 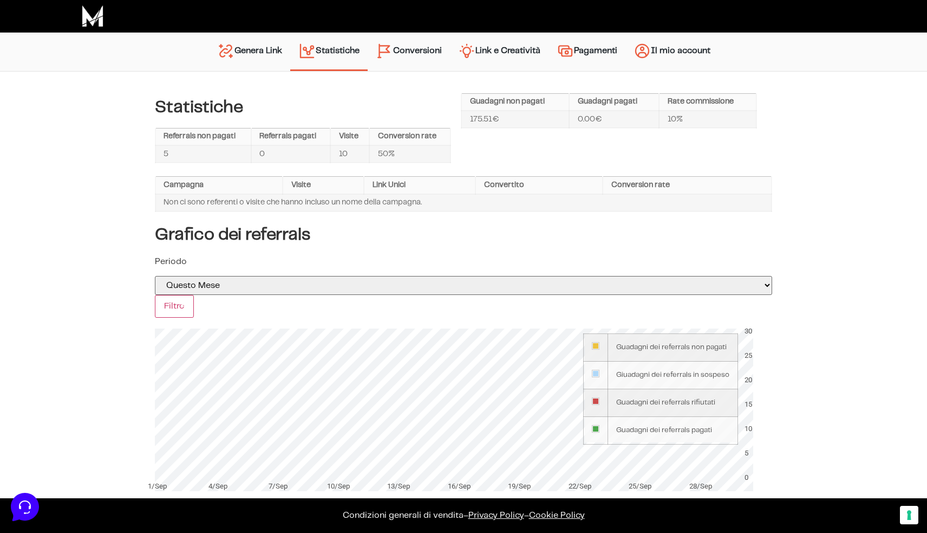 What do you see at coordinates (464, 285) in the screenshot?
I see `select: selected='selected'` at bounding box center [464, 285].